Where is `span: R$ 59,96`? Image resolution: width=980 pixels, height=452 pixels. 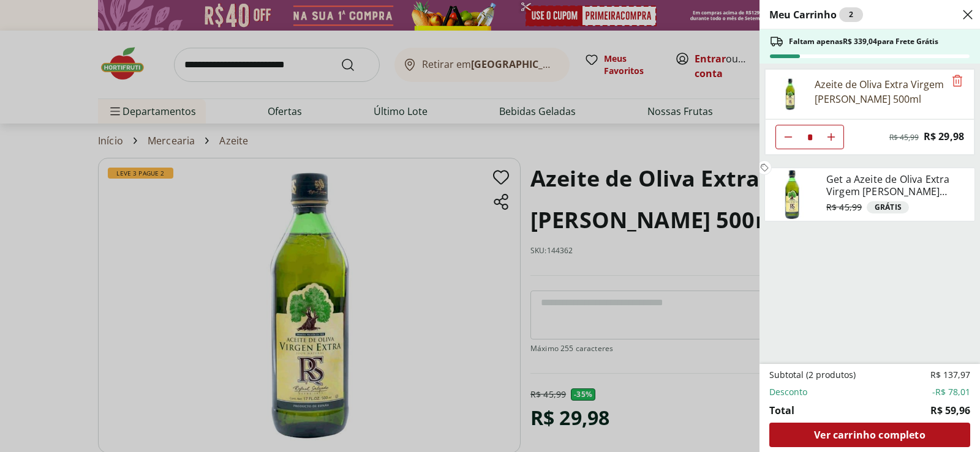
span: R$ 59,96 is located at coordinates (950, 410).